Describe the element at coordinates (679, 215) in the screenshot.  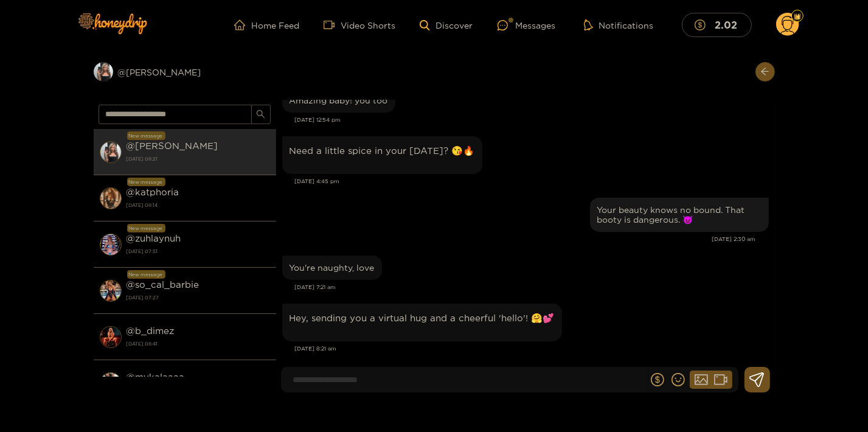
I see `div: Sep. 16, 2:30 am` at that location.